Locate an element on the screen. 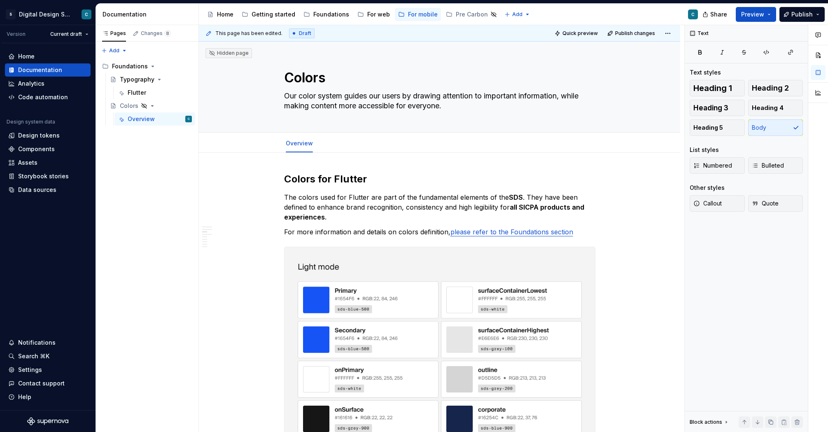  button: Quick preview is located at coordinates (577, 33).